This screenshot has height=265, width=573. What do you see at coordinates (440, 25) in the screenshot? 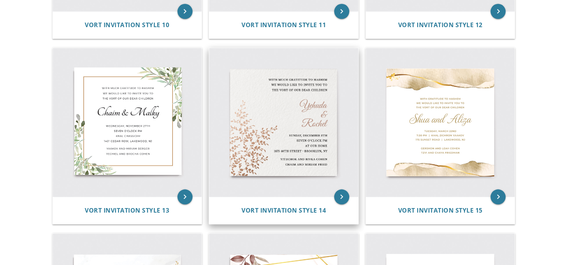
I see `span: Vort Invitation Style 12` at bounding box center [440, 25].